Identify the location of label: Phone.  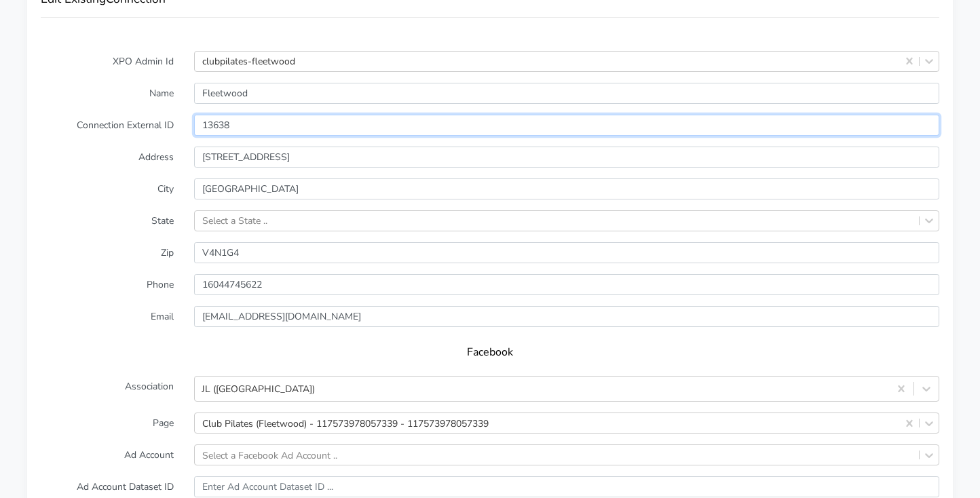
(107, 284).